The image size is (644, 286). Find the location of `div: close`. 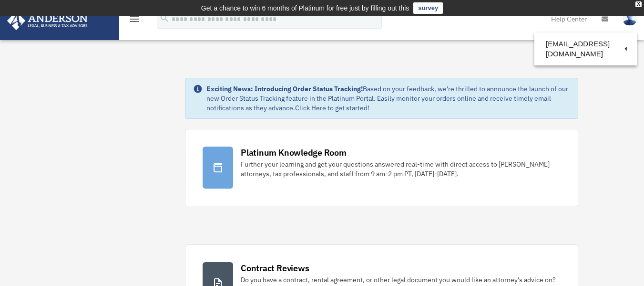

div: close is located at coordinates (639, 5).